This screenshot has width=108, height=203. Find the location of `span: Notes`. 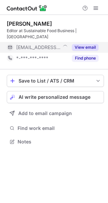

span: Notes is located at coordinates (59, 141).